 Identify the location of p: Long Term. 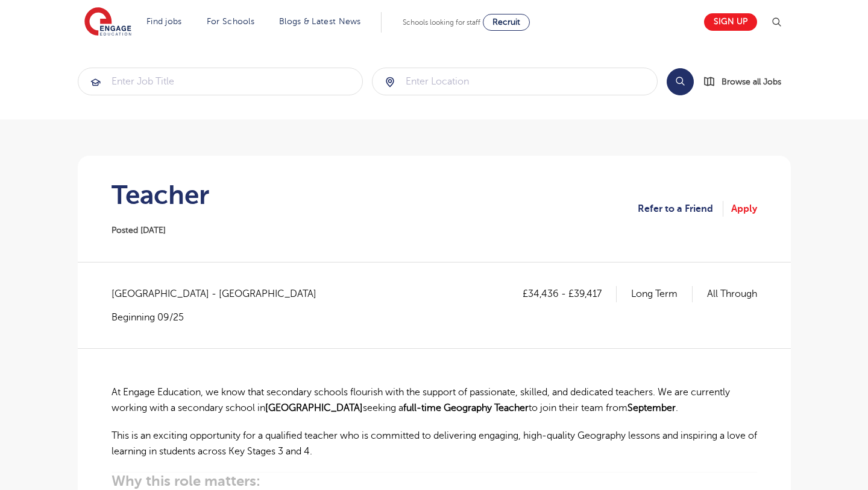
(662, 294).